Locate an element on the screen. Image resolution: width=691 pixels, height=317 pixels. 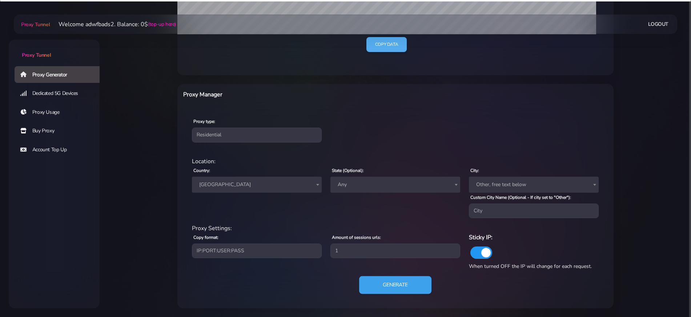
label: City: is located at coordinates (475, 170).